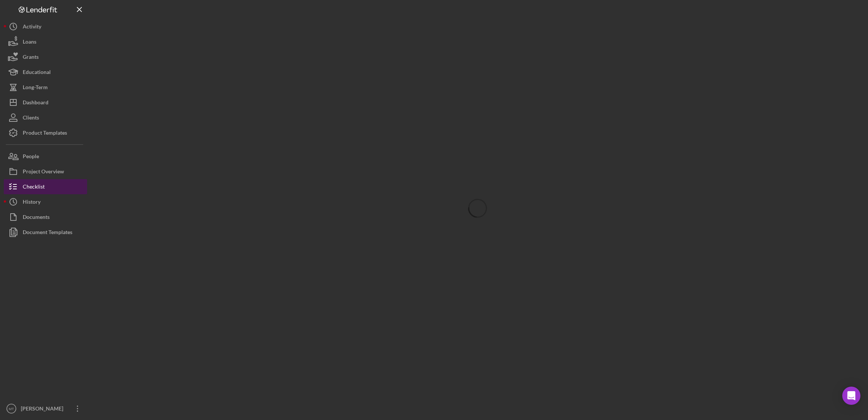 This screenshot has width=868, height=420. Describe the element at coordinates (32, 27) in the screenshot. I see `div: Activity` at that location.